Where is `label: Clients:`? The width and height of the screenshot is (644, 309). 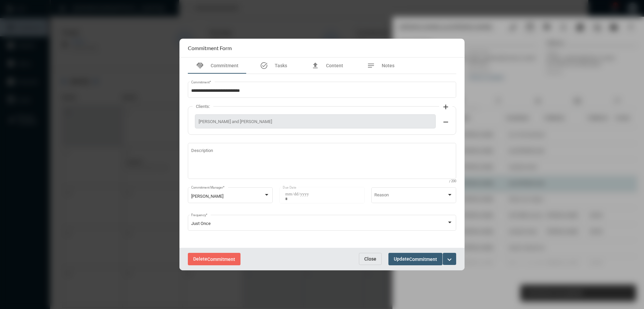
label: Clients: is located at coordinates (203, 106).